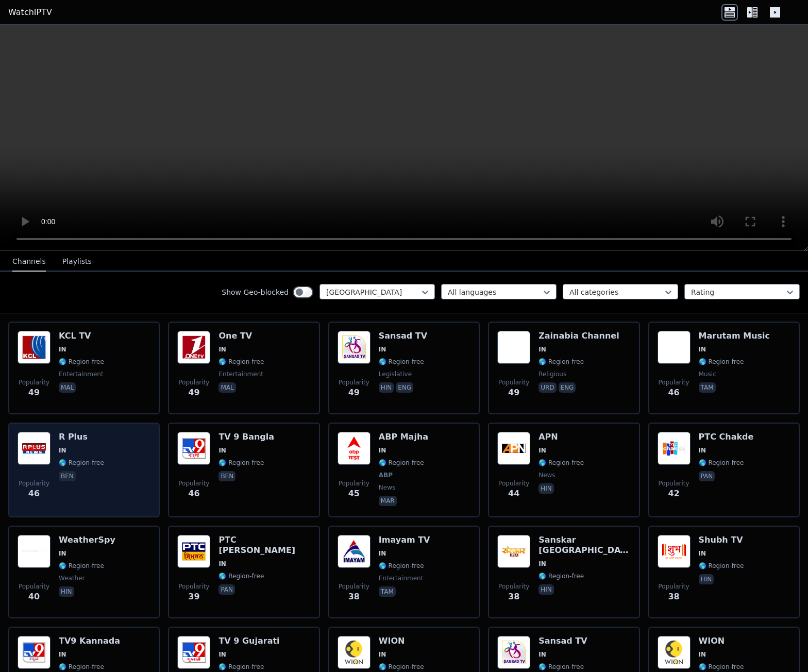 The width and height of the screenshot is (808, 672). I want to click on span: legislative, so click(395, 374).